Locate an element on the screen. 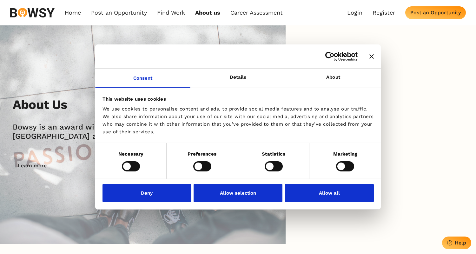 This screenshot has width=476, height=254. div: Post an Opportunity is located at coordinates (436, 12).